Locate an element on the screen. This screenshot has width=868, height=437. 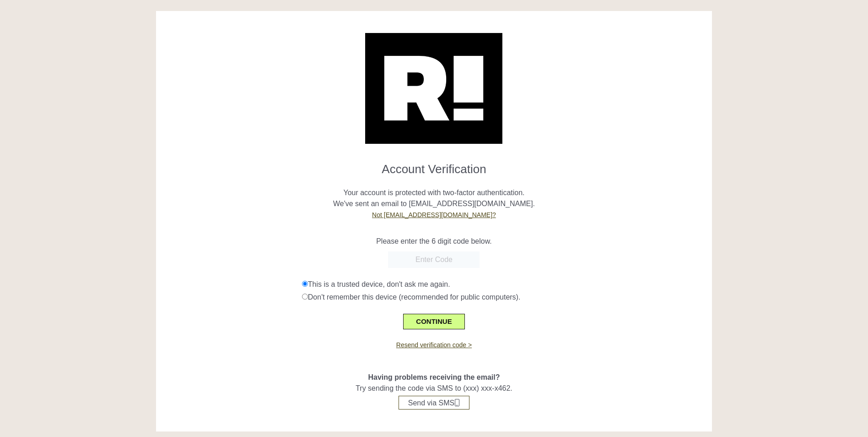
div: This is a trusted device, don't ask me again. is located at coordinates (504, 284).